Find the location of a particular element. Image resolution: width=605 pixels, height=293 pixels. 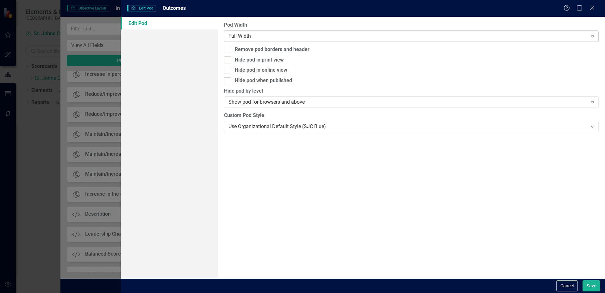

button: Save is located at coordinates (592, 285).